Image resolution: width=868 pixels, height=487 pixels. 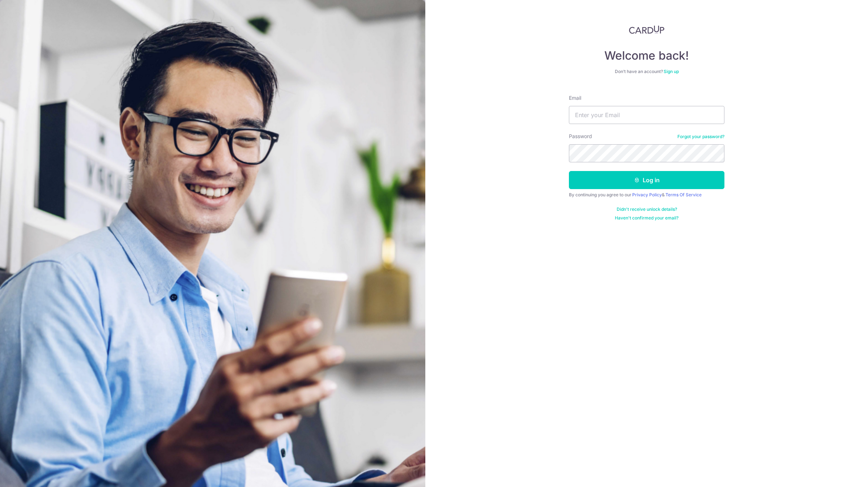 I want to click on a: Sign up, so click(x=671, y=71).